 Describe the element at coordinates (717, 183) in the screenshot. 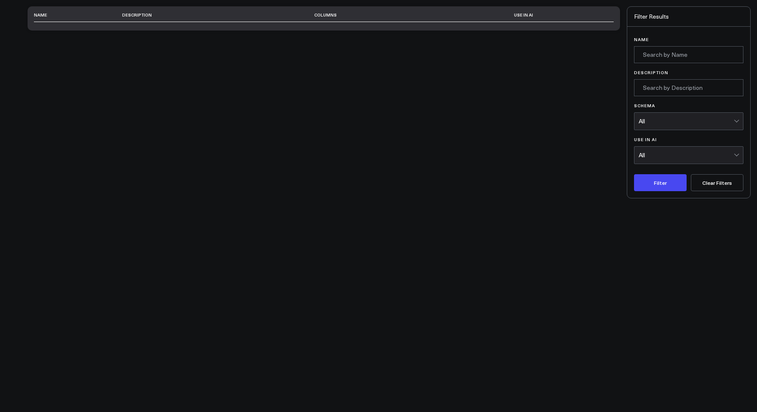

I see `button: Clear Filters` at that location.